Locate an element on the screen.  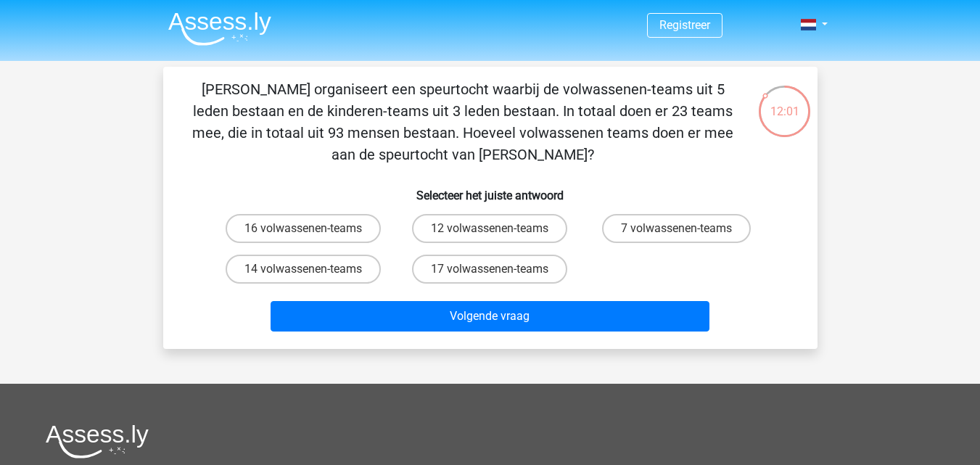
label: 17 volwassenen-teams is located at coordinates (490, 269).